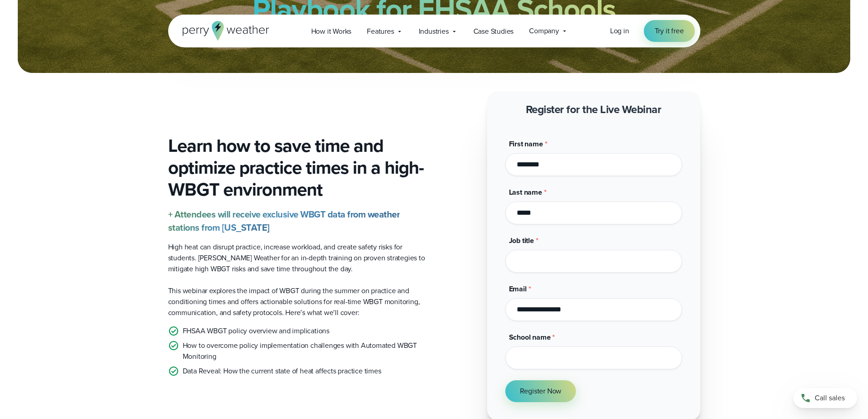 Image resolution: width=868 pixels, height=419 pixels. I want to click on a: Log in, so click(620, 31).